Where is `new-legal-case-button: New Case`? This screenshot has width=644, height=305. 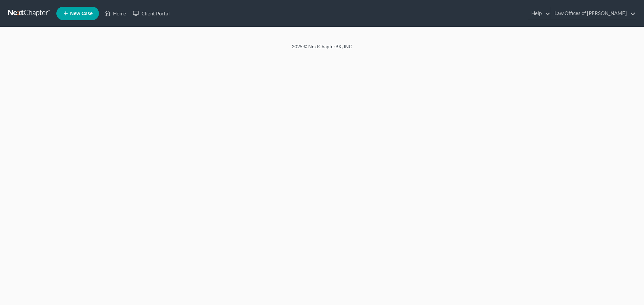 new-legal-case-button: New Case is located at coordinates (77, 14).